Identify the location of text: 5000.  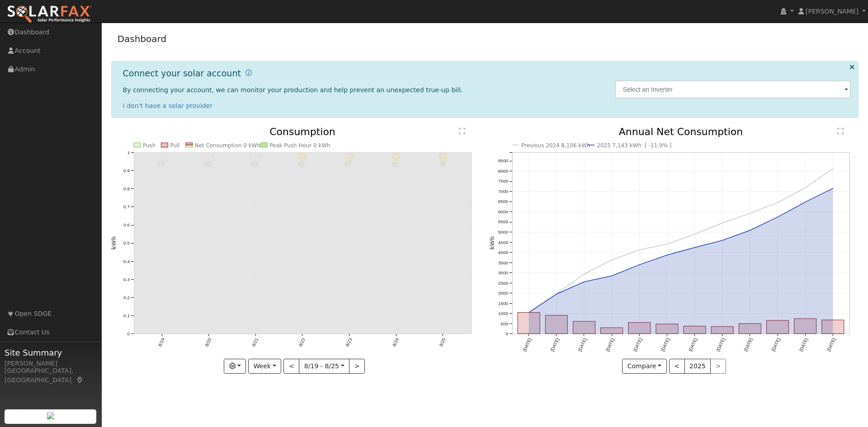
(503, 231).